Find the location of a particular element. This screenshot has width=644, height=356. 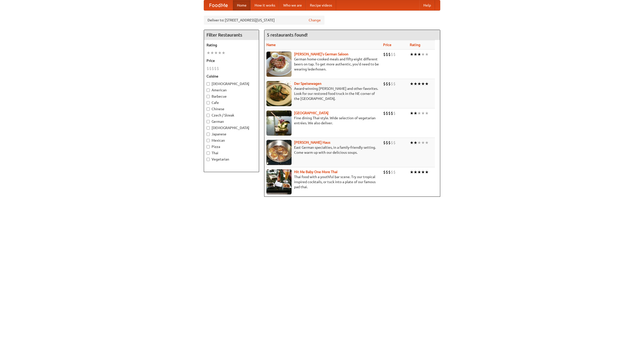

input: Chinese is located at coordinates (208, 109).